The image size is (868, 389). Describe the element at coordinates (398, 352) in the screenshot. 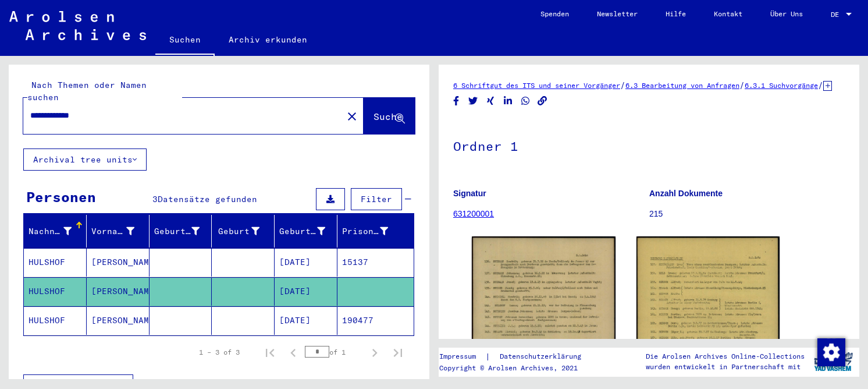

I see `button: Last page` at that location.